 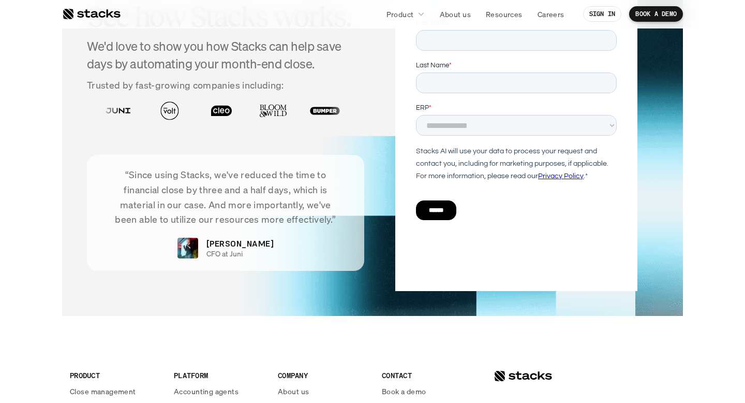 I want to click on p: “Since using Stacks, we've reduced the time to financial close by three and a half days, which is..., so click(x=226, y=197).